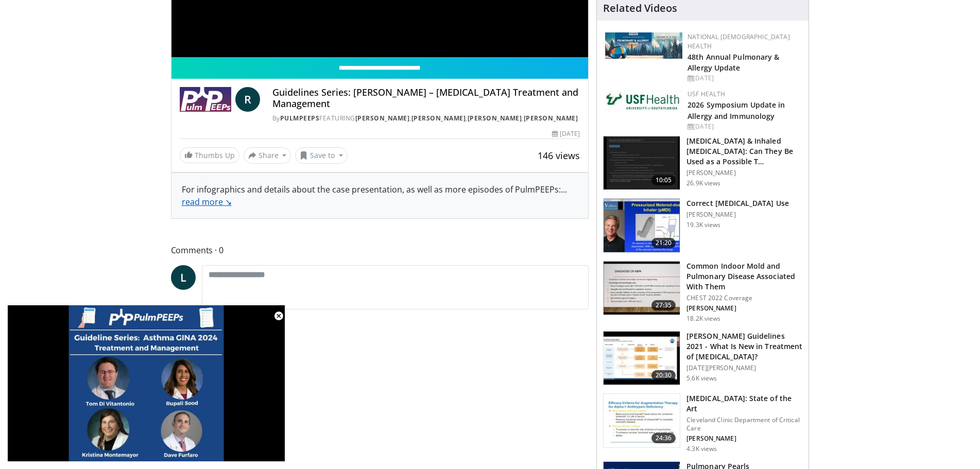 The image size is (980, 469). Describe the element at coordinates (642, 420) in the screenshot. I see `img: c9c90a10-96c9-4e05-9938-0983f21b4484.150x105_q85_crop-smart_upscale.jpg` at that location.